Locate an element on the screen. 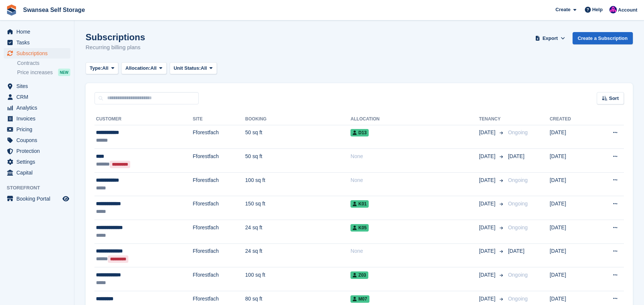 The image size is (644, 305). p: Recurring billing plans is located at coordinates (115, 47).